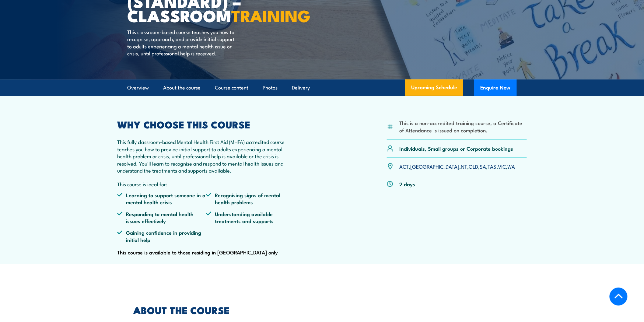  What do you see at coordinates (162, 218) in the screenshot?
I see `li: Responding to mental health issues effectively` at bounding box center [162, 218].